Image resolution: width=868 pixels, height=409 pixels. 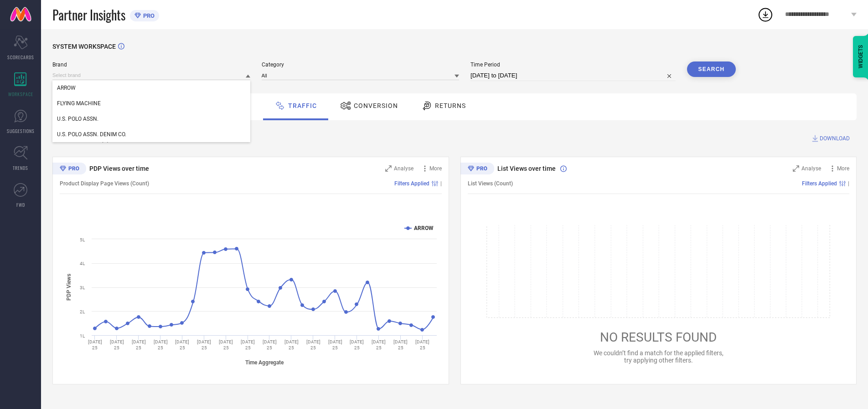 What do you see at coordinates (376, 106) in the screenshot?
I see `span: Conversion` at bounding box center [376, 106].